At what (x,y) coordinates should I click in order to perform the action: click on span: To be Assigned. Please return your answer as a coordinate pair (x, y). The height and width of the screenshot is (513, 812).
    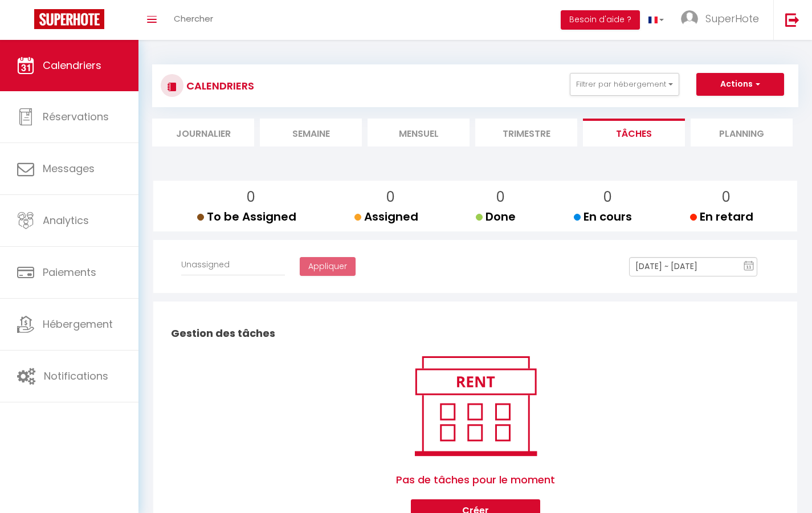
    Looking at the image, I should click on (246, 216).